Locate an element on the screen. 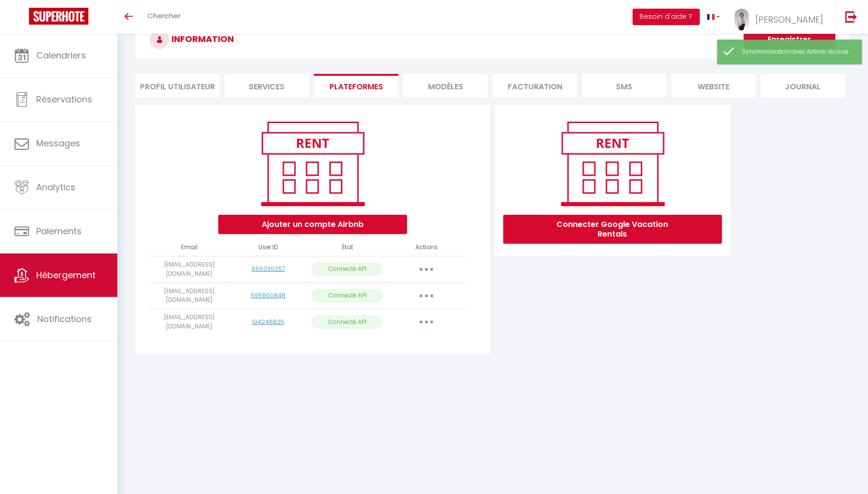 This screenshot has height=494, width=868. span: Paiements is located at coordinates (59, 231).